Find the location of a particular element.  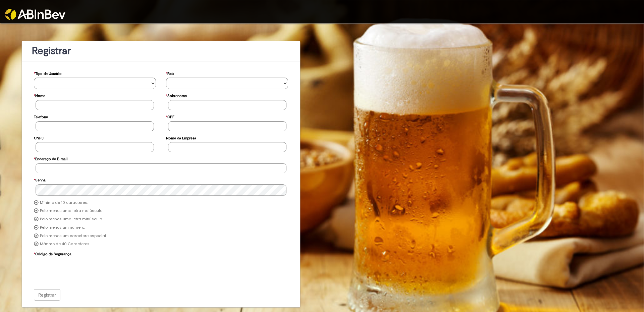

label: Pelo menos um caractere especial. is located at coordinates (73, 236).